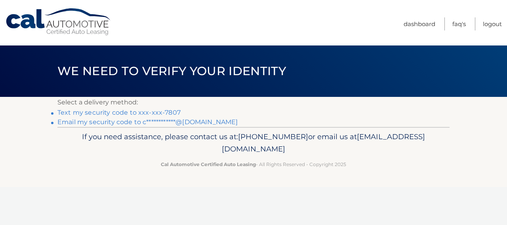 This screenshot has width=507, height=225. I want to click on strong: Cal Automotive Certified Auto Leasing, so click(208, 164).